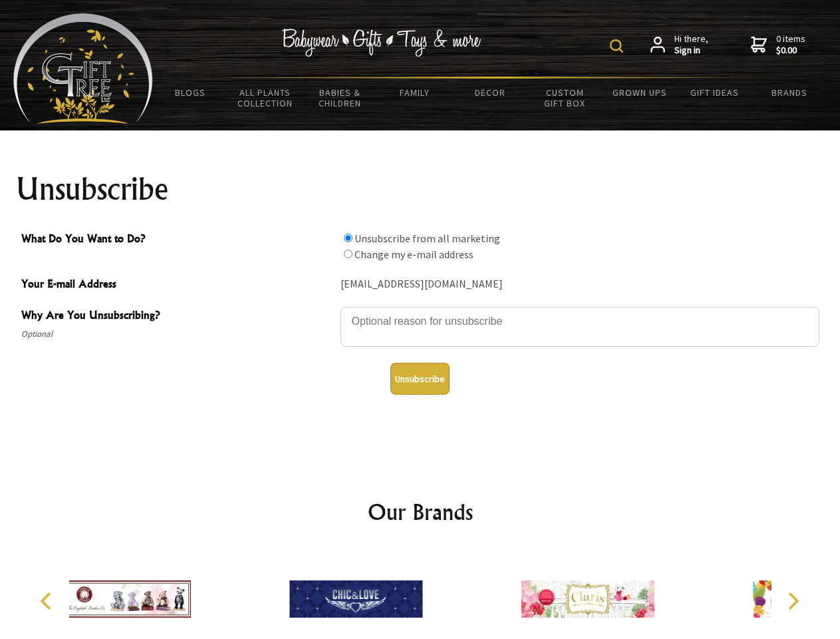 Image resolution: width=840 pixels, height=639 pixels. Describe the element at coordinates (790, 93) in the screenshot. I see `a: Brands` at that location.